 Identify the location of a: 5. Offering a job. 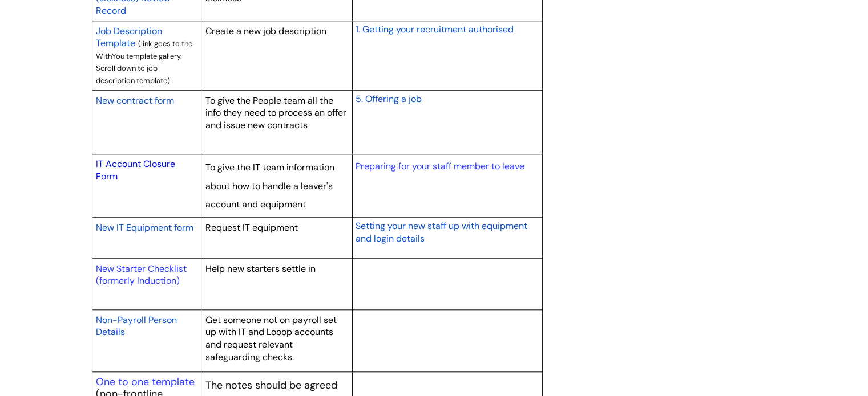
(388, 99).